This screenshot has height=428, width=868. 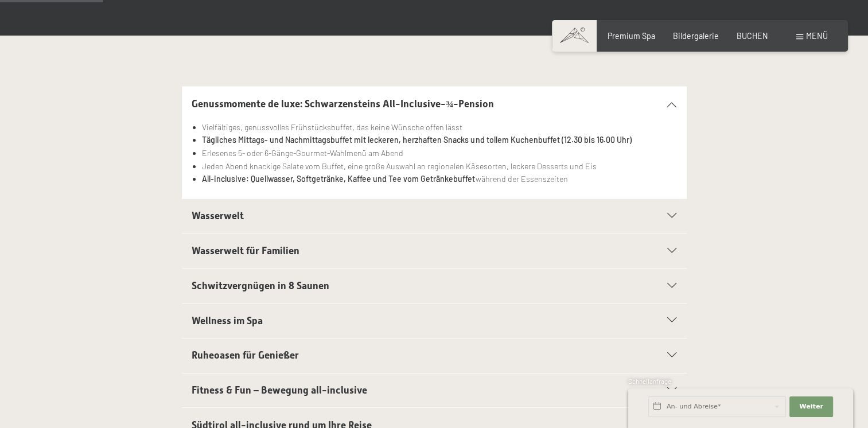 What do you see at coordinates (279, 390) in the screenshot?
I see `span: Fitness & Fun – Bewegung all-inclusive` at bounding box center [279, 390].